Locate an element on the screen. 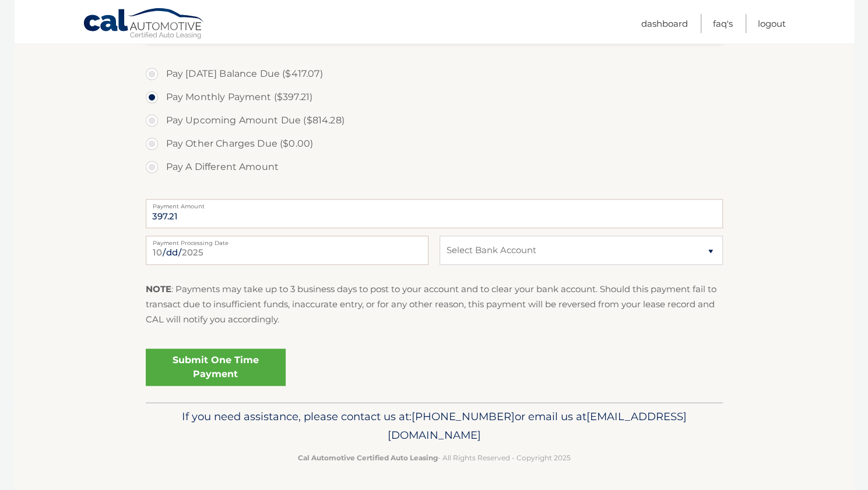  label: Pay Monthly Payment ($397.21) is located at coordinates (434, 97).